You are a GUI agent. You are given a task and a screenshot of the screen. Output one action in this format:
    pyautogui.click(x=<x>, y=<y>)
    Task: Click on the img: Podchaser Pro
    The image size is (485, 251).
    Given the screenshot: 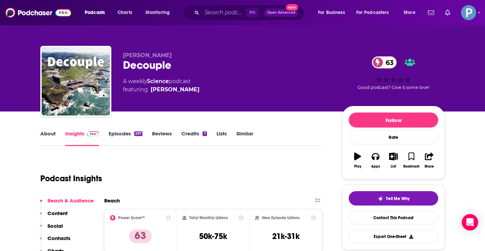 What is the action you would take?
    pyautogui.click(x=93, y=134)
    